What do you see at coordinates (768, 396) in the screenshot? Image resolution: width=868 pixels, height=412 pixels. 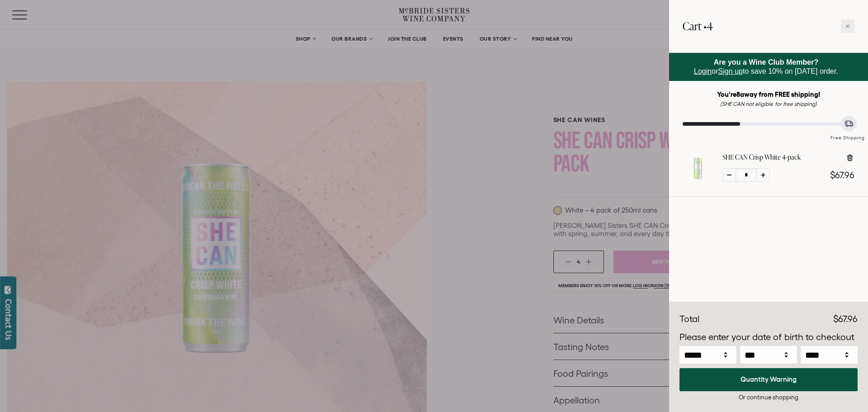 I see `div: Or continue shopping` at bounding box center [768, 396].